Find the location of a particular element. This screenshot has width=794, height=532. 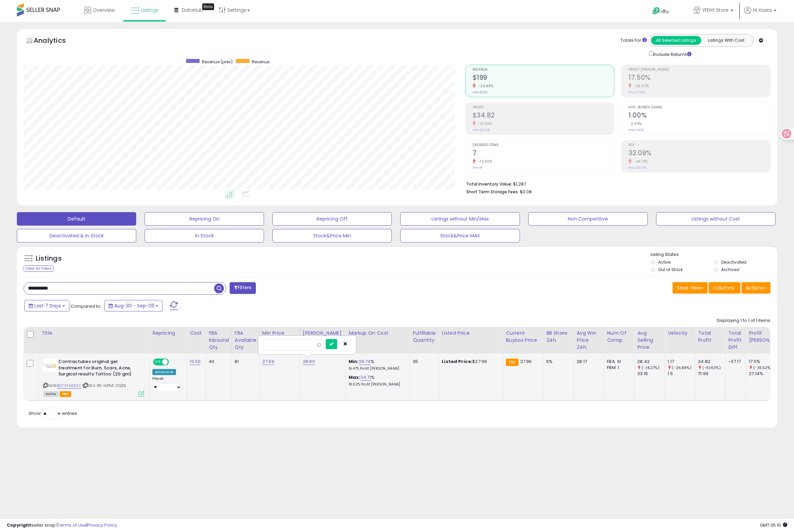

span: DataHub is located at coordinates (192, 10).